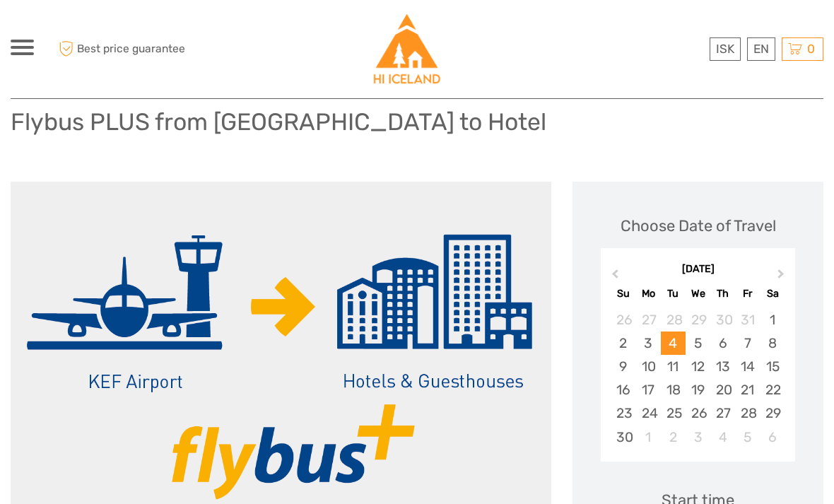 The image size is (834, 504). What do you see at coordinates (648, 389) in the screenshot?
I see `div: Choose Monday, November 17th, 2025` at bounding box center [648, 389].